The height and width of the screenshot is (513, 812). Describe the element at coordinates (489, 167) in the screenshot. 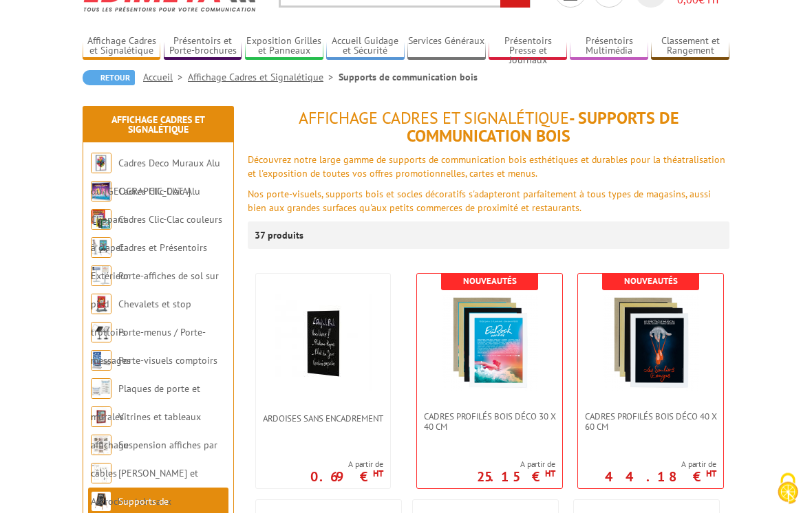

I see `p: Découvrez notre large gamme de supports de communication bois esthétiques et durables pour la thé...` at that location.